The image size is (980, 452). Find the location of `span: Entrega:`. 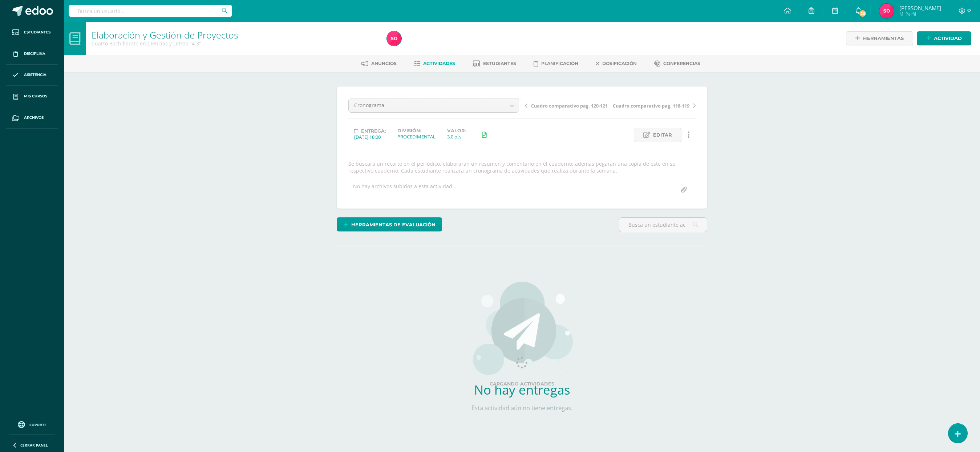

span: Entrega: is located at coordinates (373, 131).